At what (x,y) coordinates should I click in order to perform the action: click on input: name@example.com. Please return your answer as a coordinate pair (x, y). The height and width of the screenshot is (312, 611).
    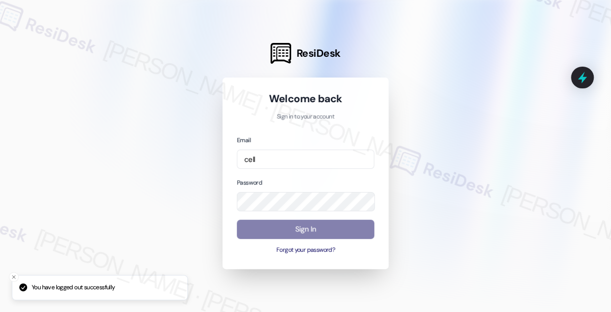
    Looking at the image, I should click on (306, 159).